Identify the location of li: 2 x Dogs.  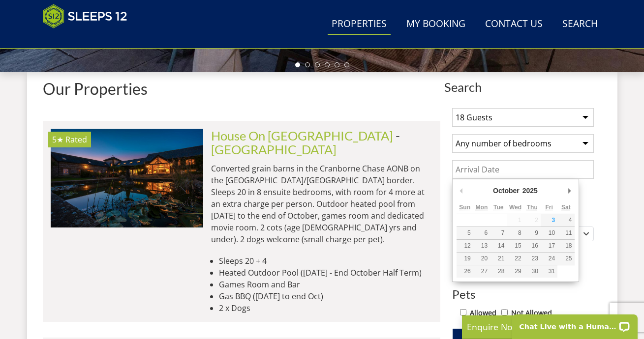
(325, 308).